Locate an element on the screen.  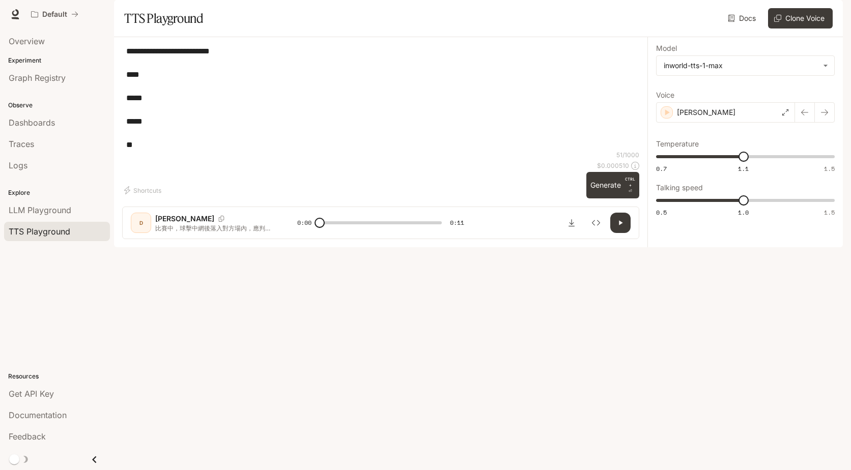
button: All workspaces is located at coordinates (54, 14).